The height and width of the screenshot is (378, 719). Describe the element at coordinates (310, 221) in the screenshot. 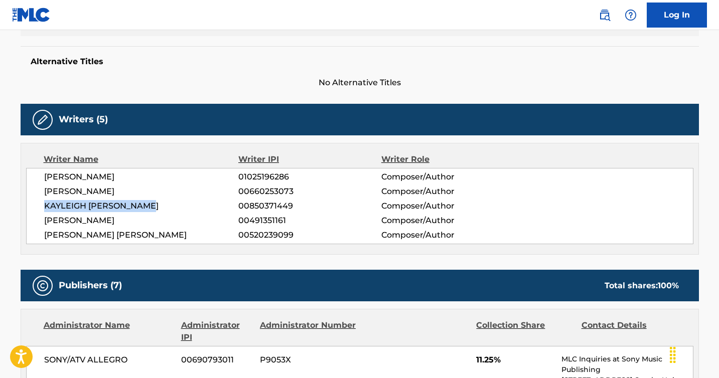

I see `span: 00491351161` at that location.